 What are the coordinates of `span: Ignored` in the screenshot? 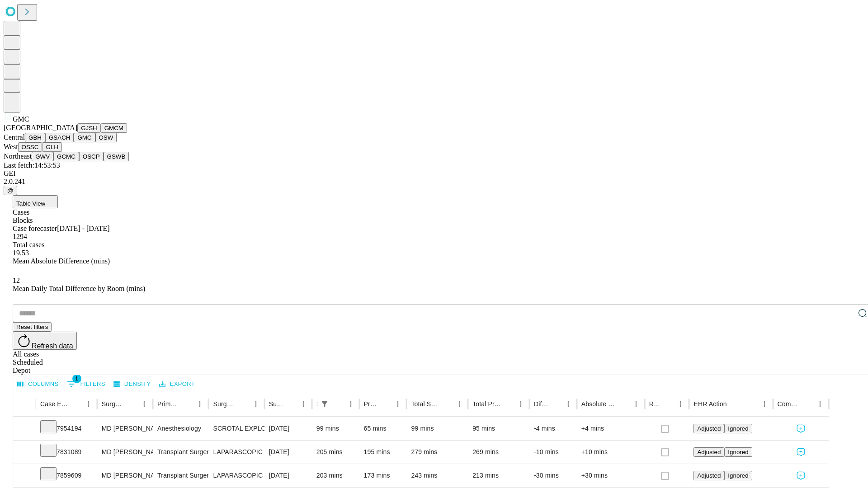 It's located at (738, 452).